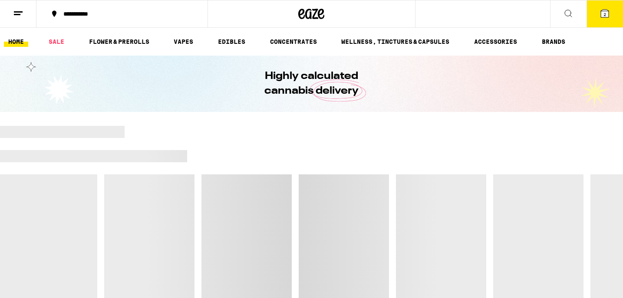 Image resolution: width=623 pixels, height=298 pixels. I want to click on a: VAPES, so click(183, 42).